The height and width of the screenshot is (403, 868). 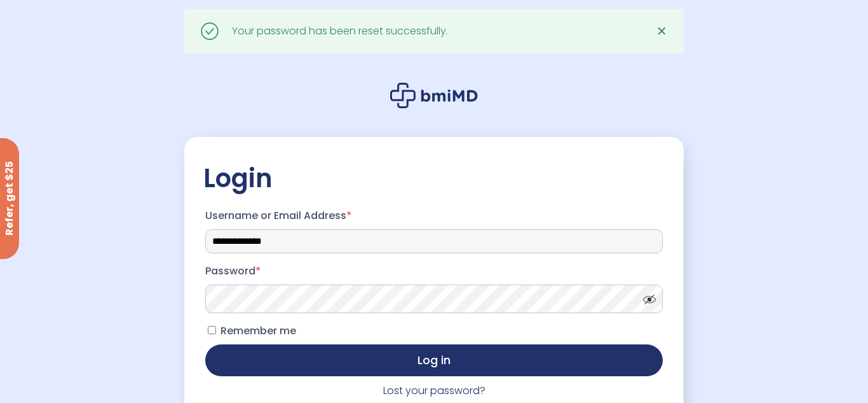 I want to click on div: Your password has been reset successfully., so click(x=340, y=31).